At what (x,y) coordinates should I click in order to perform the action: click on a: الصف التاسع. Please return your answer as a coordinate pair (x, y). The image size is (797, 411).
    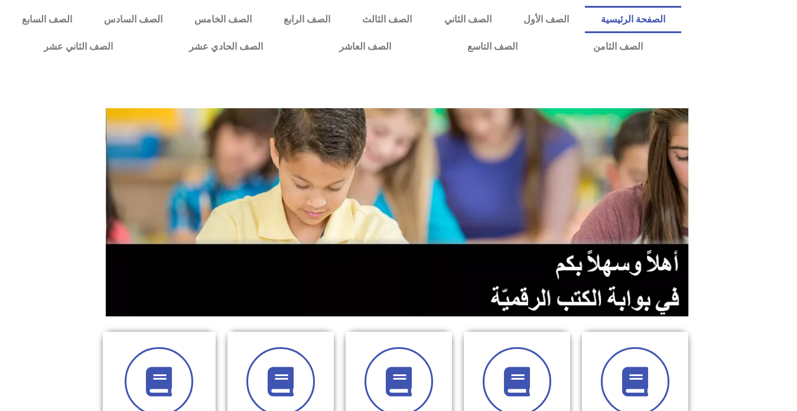
    Looking at the image, I should click on (492, 47).